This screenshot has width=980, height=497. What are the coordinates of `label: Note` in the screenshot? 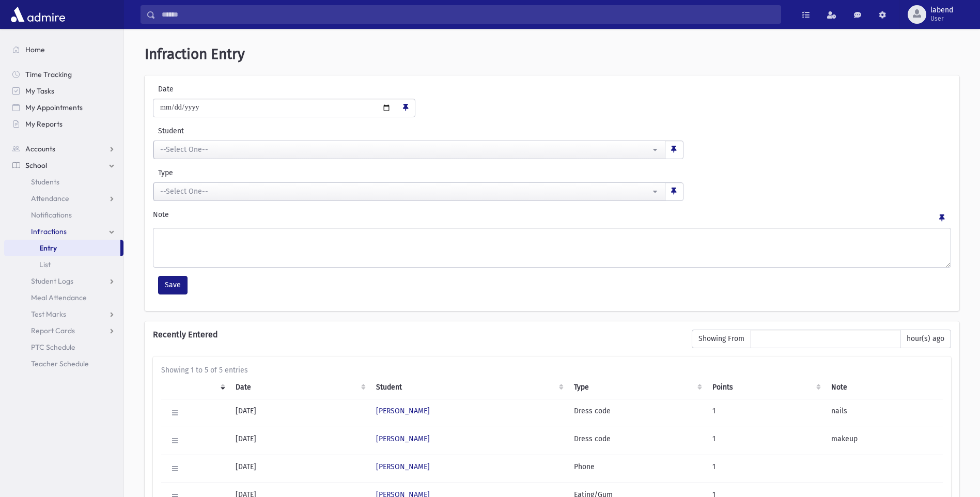 It's located at (161, 217).